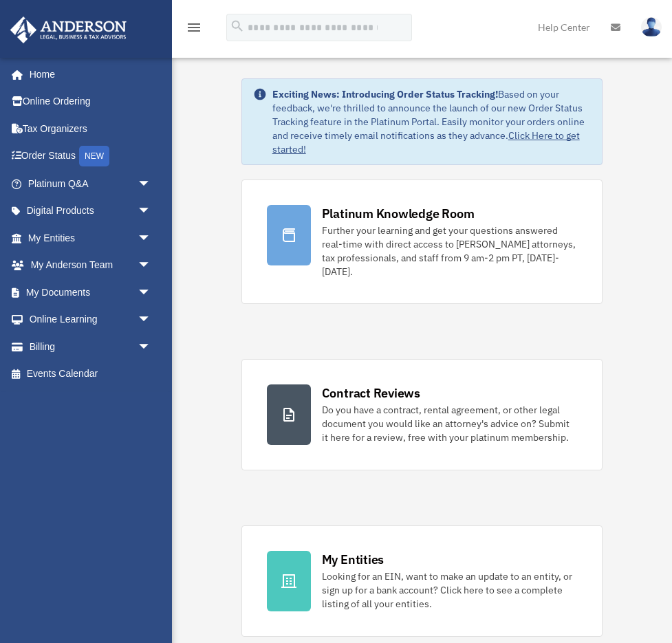 The width and height of the screenshot is (672, 643). Describe the element at coordinates (399, 213) in the screenshot. I see `div: Platinum Knowledge Room` at that location.